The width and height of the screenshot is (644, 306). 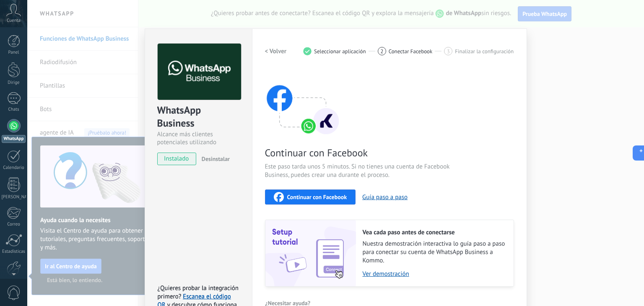 I want to click on font: Correo, so click(x=14, y=224).